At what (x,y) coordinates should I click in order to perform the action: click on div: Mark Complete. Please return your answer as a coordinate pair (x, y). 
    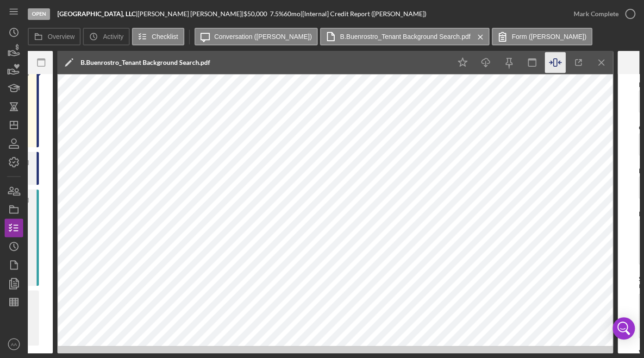
    Looking at the image, I should click on (596, 14).